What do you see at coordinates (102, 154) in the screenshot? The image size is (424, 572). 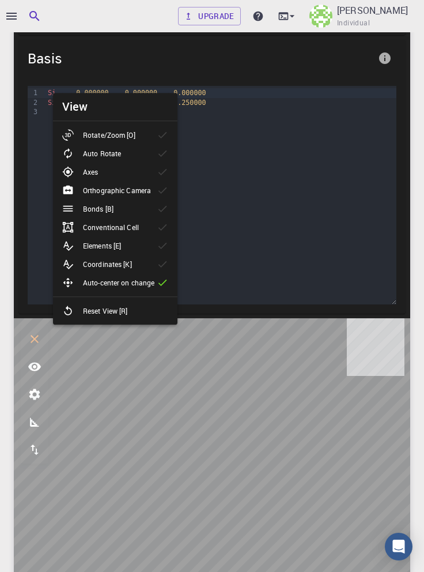 I see `p: Auto Rotate` at bounding box center [102, 154].